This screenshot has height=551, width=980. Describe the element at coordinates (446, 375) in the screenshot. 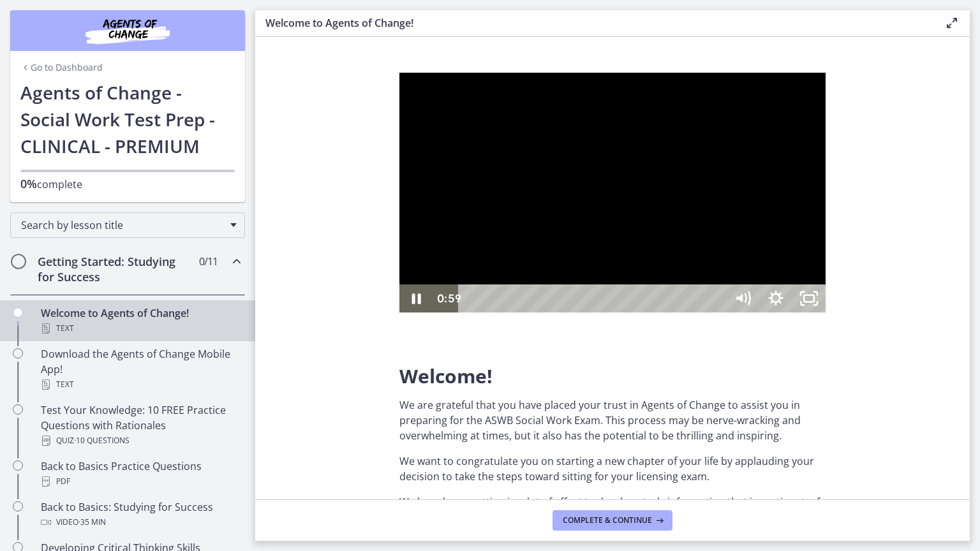

I see `span: Welcome!` at that location.